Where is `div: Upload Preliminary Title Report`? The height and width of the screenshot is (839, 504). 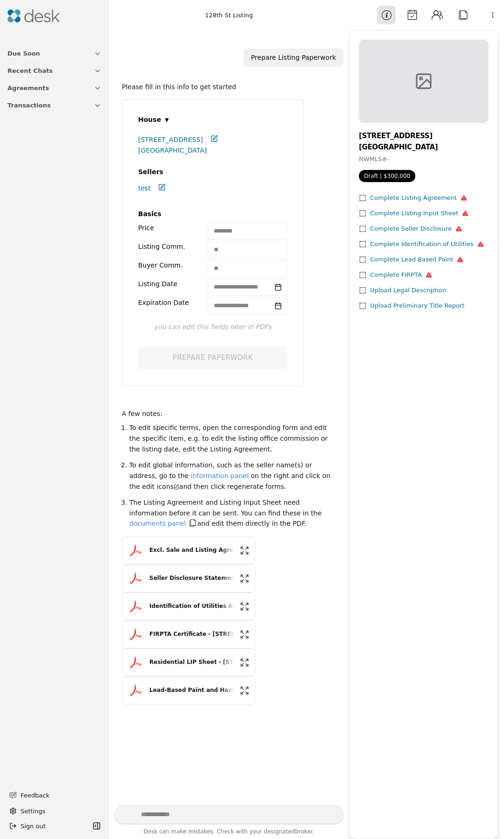 div: Upload Preliminary Title Report is located at coordinates (418, 306).